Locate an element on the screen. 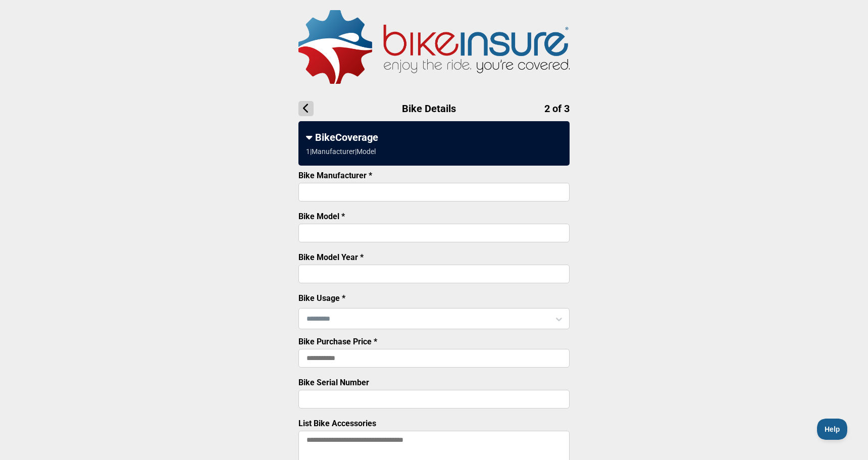 The image size is (868, 460). label: List Bike Accessories is located at coordinates (337, 423).